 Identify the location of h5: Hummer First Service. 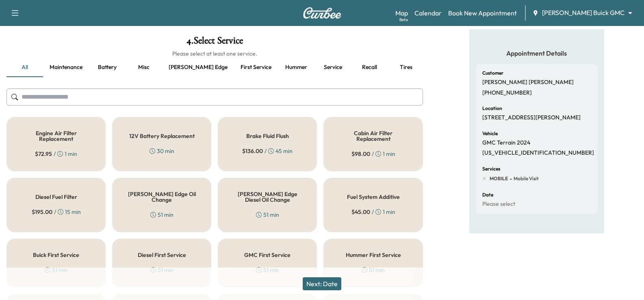
(374, 255).